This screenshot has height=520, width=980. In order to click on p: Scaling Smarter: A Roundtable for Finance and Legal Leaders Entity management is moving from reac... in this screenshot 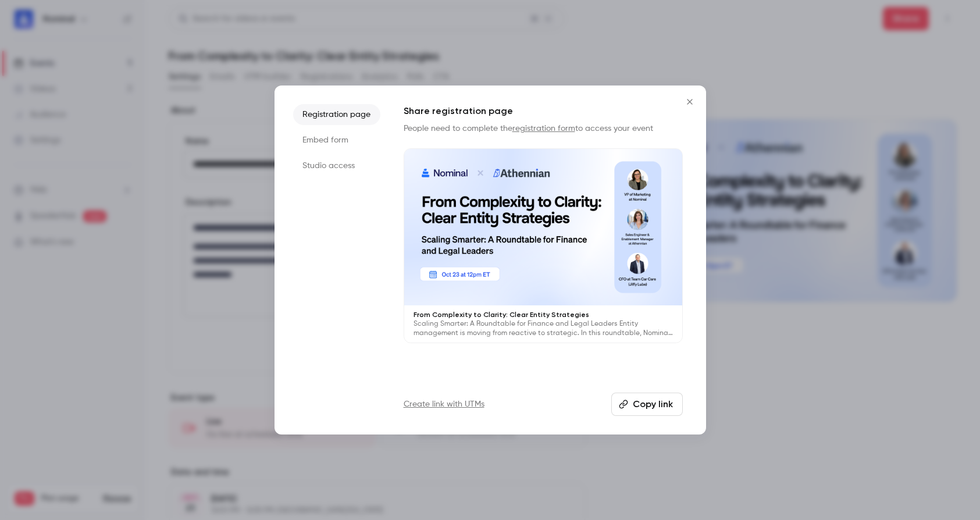, I will do `click(543, 329)`.